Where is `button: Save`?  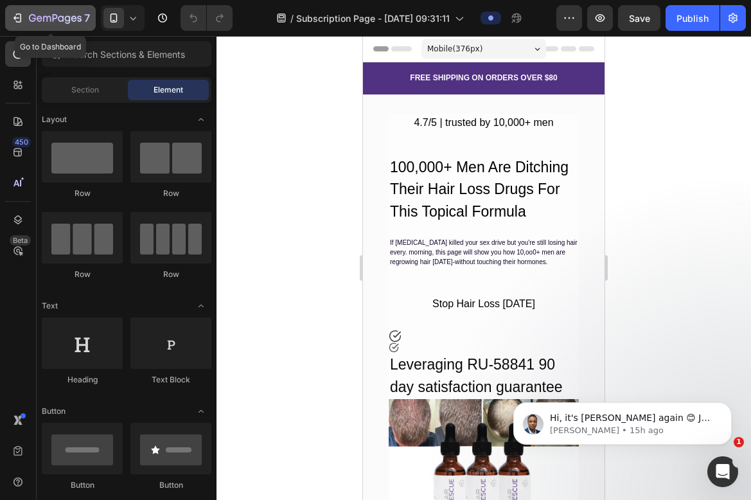 button: Save is located at coordinates (639, 18).